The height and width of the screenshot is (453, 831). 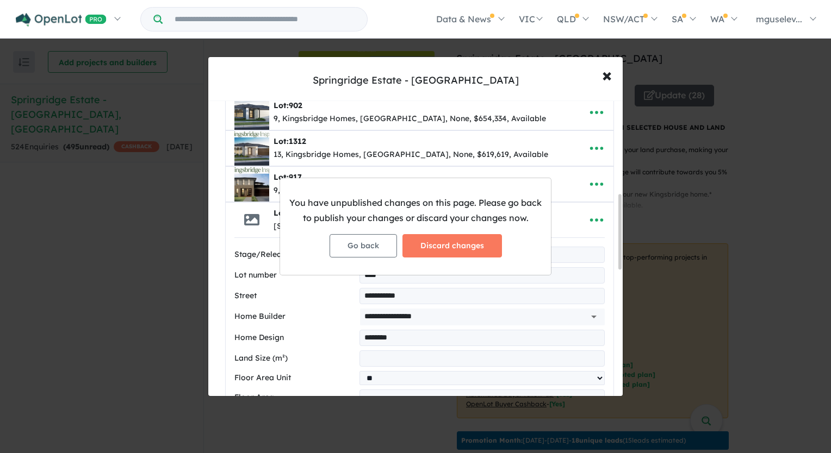 What do you see at coordinates (265, 19) in the screenshot?
I see `input: Try estate name, suburb, builder or developer` at bounding box center [265, 19].